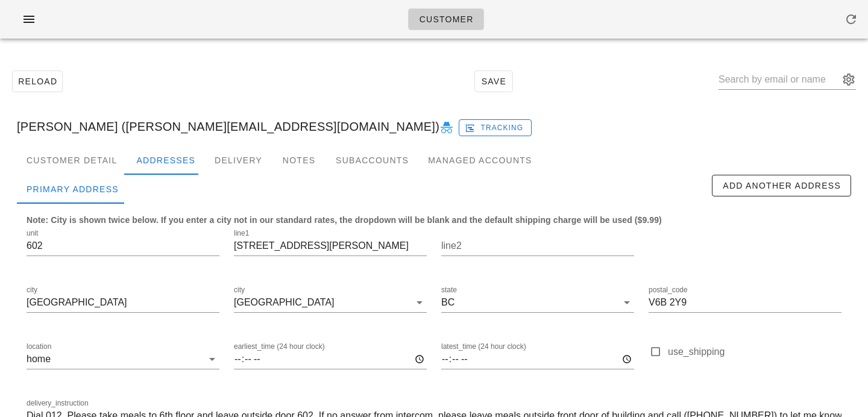 Image resolution: width=868 pixels, height=417 pixels. Describe the element at coordinates (849, 80) in the screenshot. I see `button: appended action` at that location.